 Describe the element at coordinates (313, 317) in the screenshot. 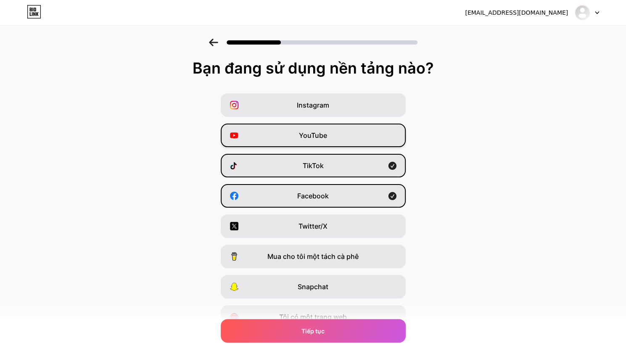

I see `font: Tôi có một trang web` at that location.